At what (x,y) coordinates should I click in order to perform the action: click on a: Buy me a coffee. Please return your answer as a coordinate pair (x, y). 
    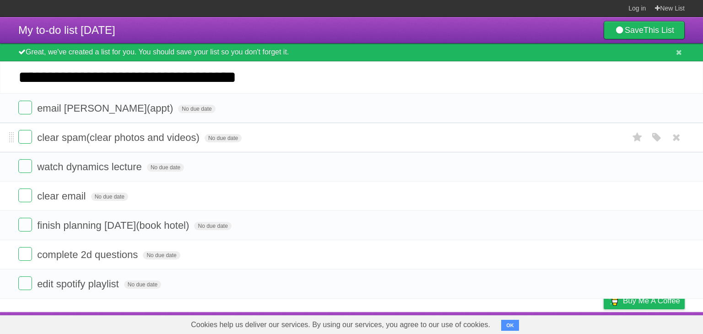
    Looking at the image, I should click on (644, 301).